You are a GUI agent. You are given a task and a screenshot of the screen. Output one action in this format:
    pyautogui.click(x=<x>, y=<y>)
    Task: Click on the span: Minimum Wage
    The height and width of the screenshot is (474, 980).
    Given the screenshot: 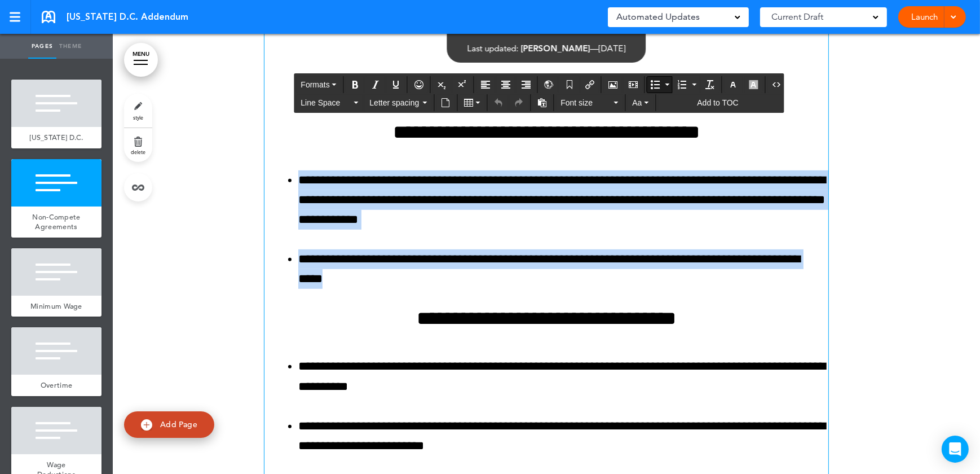 What is the action you would take?
    pyautogui.click(x=57, y=306)
    